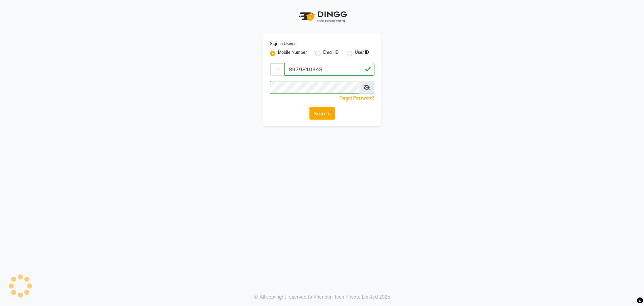  I want to click on img: logo1.svg, so click(322, 17).